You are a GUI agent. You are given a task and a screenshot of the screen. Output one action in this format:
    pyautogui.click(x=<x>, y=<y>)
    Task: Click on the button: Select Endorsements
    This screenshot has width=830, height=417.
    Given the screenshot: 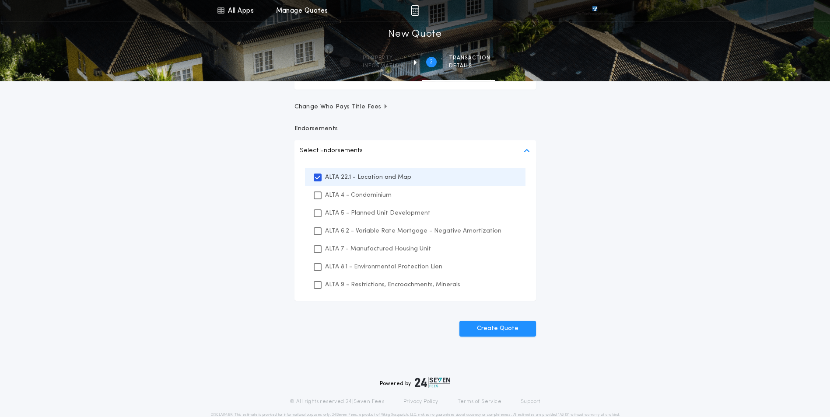 What is the action you would take?
    pyautogui.click(x=415, y=151)
    